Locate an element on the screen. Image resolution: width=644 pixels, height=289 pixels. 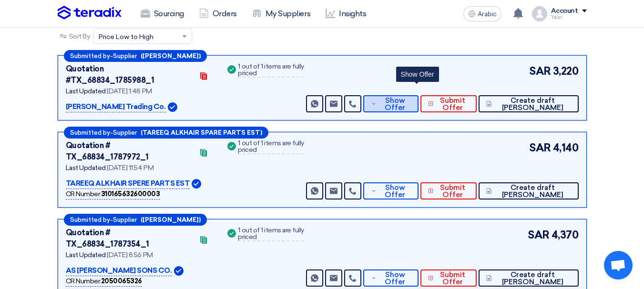
font: Quotation # TX_68834_1787354_1 is located at coordinates (107, 238).